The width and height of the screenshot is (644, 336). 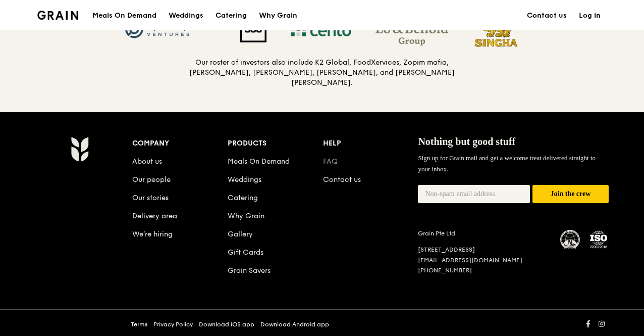 I want to click on a: Our people, so click(x=151, y=180).